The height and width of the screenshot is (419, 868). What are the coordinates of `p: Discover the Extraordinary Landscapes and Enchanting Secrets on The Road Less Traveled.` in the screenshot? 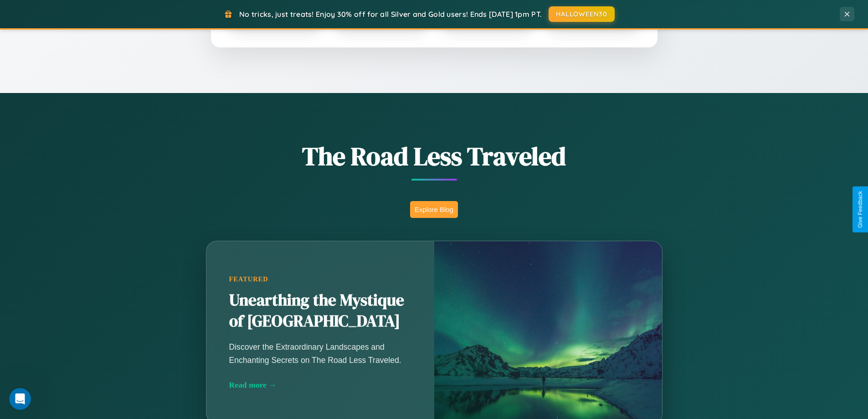 It's located at (320, 353).